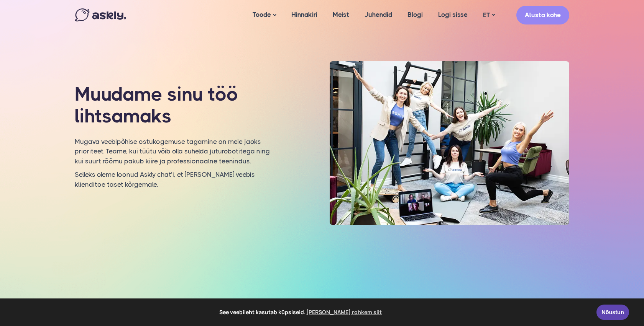 The height and width of the screenshot is (326, 644). I want to click on a: ET, so click(489, 15).